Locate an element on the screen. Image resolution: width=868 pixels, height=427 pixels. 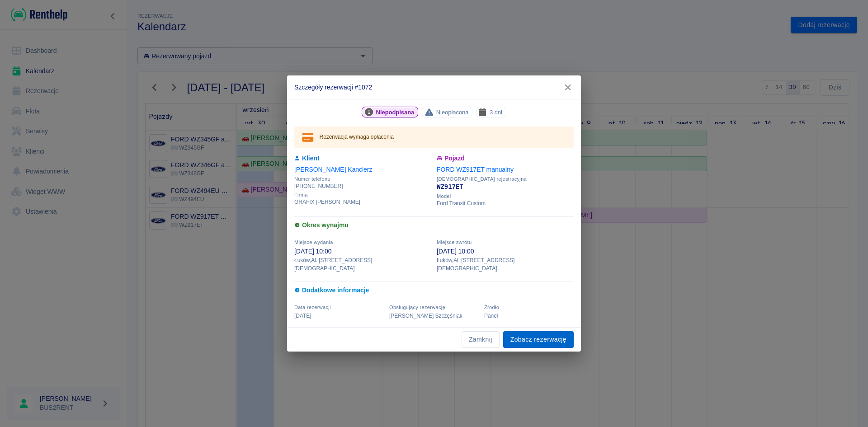
span: Niepodpisana is located at coordinates (395, 112).